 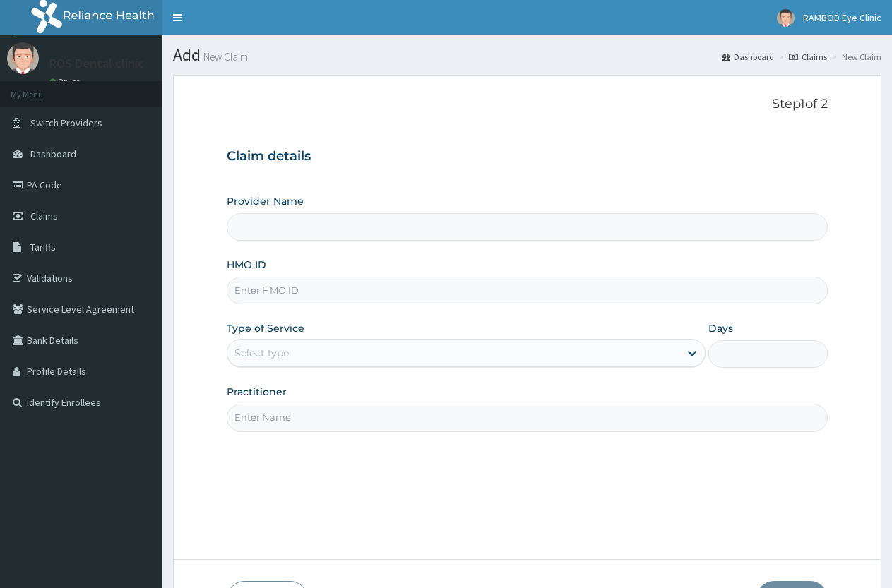 What do you see at coordinates (53, 154) in the screenshot?
I see `span: Dashboard` at bounding box center [53, 154].